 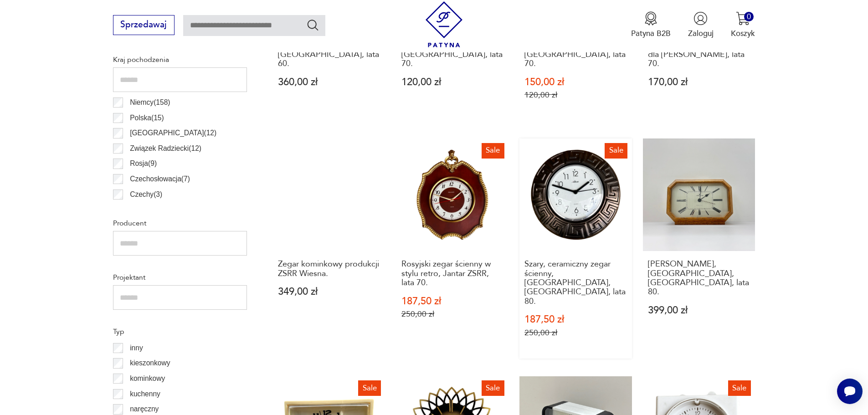 I want to click on p: Niemcy ( 158 ), so click(x=150, y=102).